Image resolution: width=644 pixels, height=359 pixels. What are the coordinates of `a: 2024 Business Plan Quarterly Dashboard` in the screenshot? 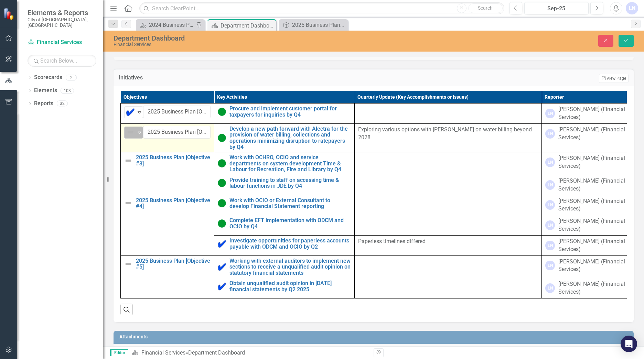 It's located at (166, 25).